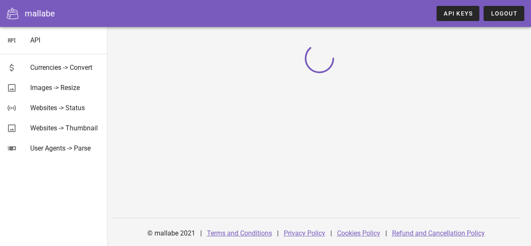 Image resolution: width=531 pixels, height=246 pixels. What do you see at coordinates (438, 233) in the screenshot?
I see `a: Refund and Cancellation Policy` at bounding box center [438, 233].